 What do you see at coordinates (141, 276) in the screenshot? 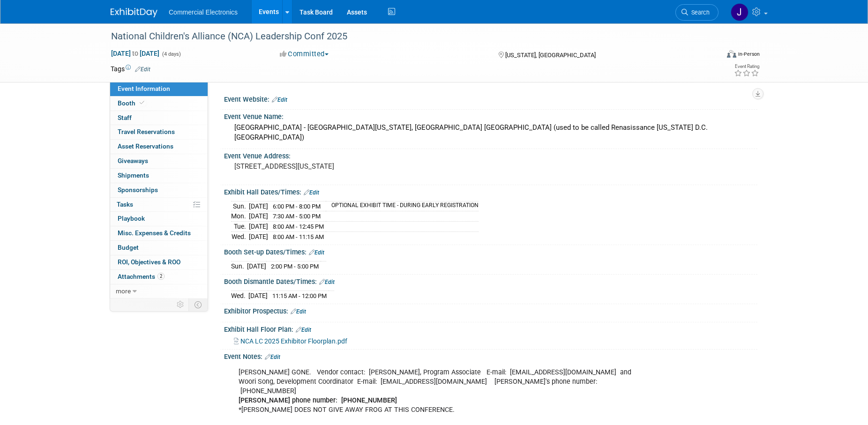
I see `span: Attachments` at bounding box center [141, 276].